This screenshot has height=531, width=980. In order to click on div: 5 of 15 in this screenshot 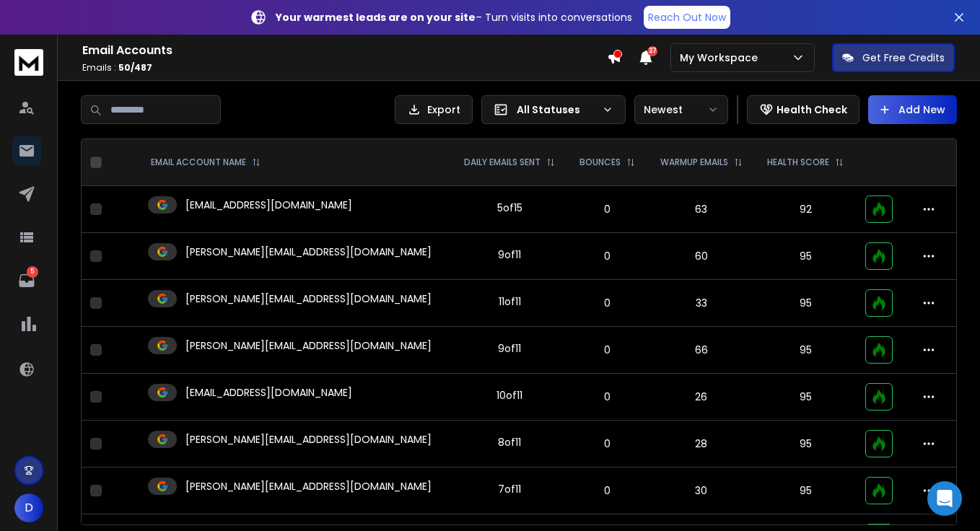, I will do `click(509, 208)`.